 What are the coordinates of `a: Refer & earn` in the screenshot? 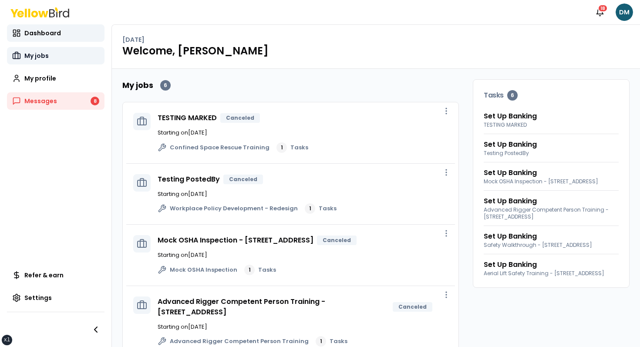 It's located at (56, 275).